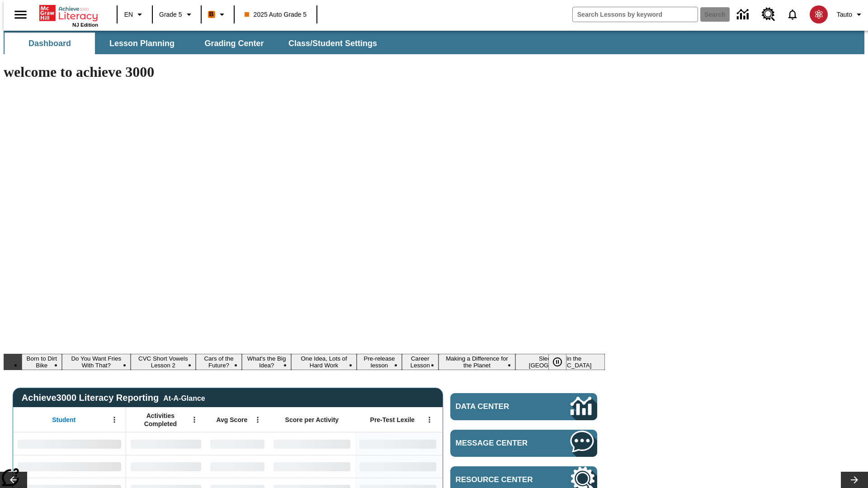 This screenshot has width=868, height=488. Describe the element at coordinates (69, 15) in the screenshot. I see `div: Home` at that location.